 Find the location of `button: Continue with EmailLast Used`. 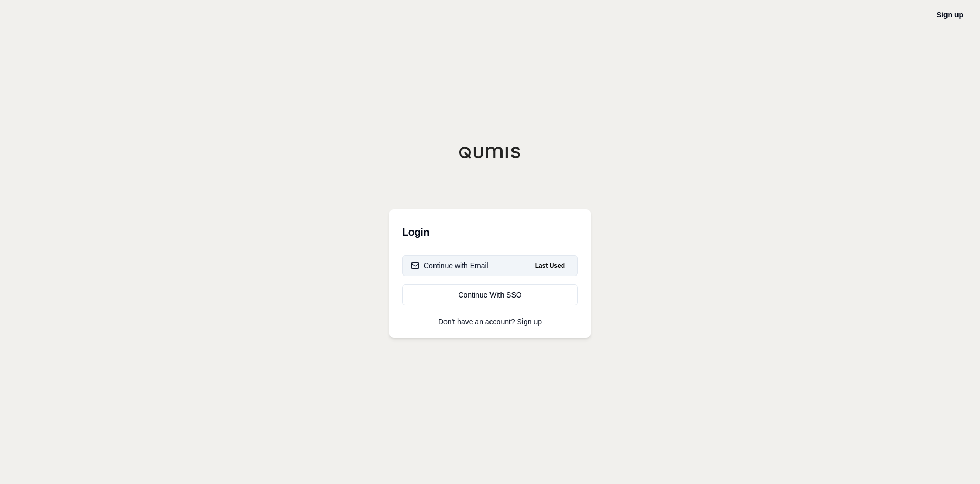

button: Continue with EmailLast Used is located at coordinates (490, 265).